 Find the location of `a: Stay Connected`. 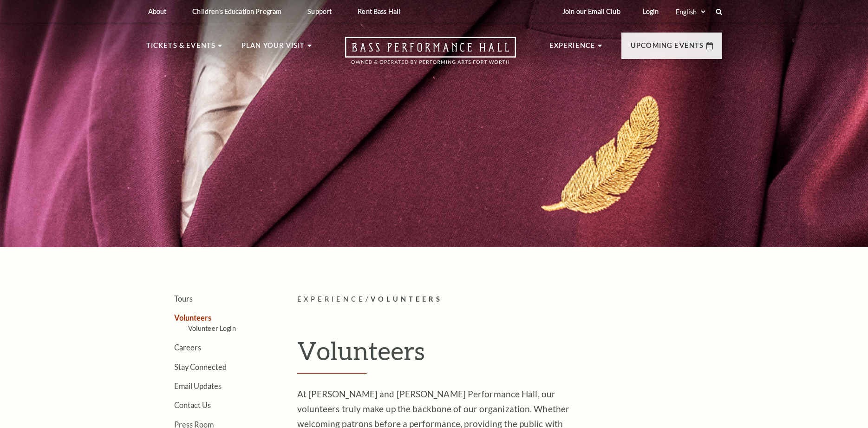

a: Stay Connected is located at coordinates (200, 367).